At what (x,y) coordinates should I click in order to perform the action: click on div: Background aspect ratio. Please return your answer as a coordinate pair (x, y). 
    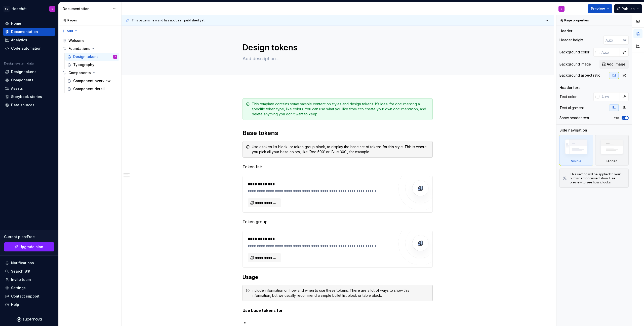
    Looking at the image, I should click on (580, 75).